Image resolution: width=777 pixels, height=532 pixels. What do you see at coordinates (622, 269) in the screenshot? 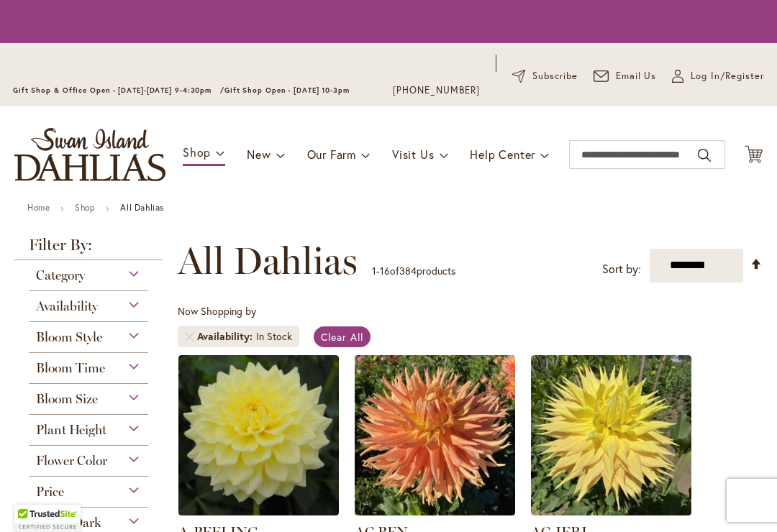
I see `label: Sort by:` at bounding box center [622, 269].